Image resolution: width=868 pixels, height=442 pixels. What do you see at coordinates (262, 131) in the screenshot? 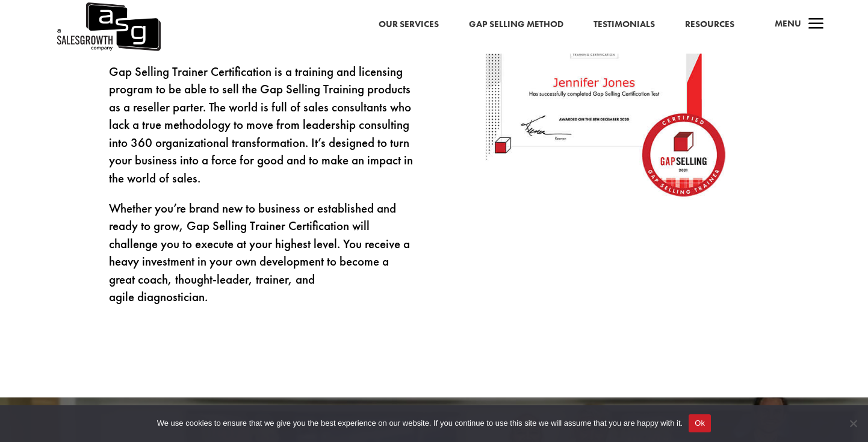
I see `p: Gap Selling Trainer Certification is a training and licensing program to be able to sell the Gap ...` at bounding box center [262, 131].